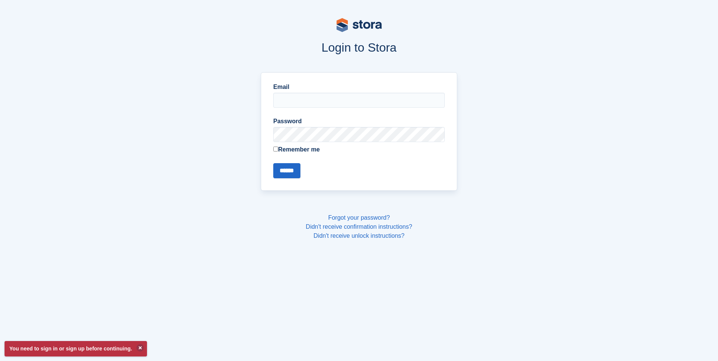  What do you see at coordinates (359, 236) in the screenshot?
I see `a: Didn't receive unlock instructions?` at bounding box center [359, 236].